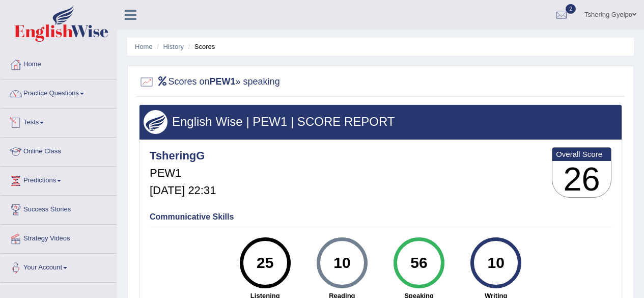  What do you see at coordinates (58, 267) in the screenshot?
I see `a: Your Account` at bounding box center [58, 267].